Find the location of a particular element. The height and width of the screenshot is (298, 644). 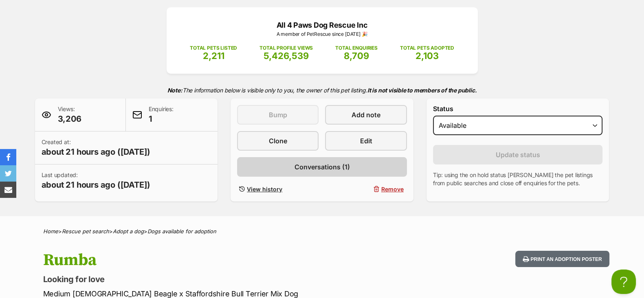

a: Clone is located at coordinates (278, 141).